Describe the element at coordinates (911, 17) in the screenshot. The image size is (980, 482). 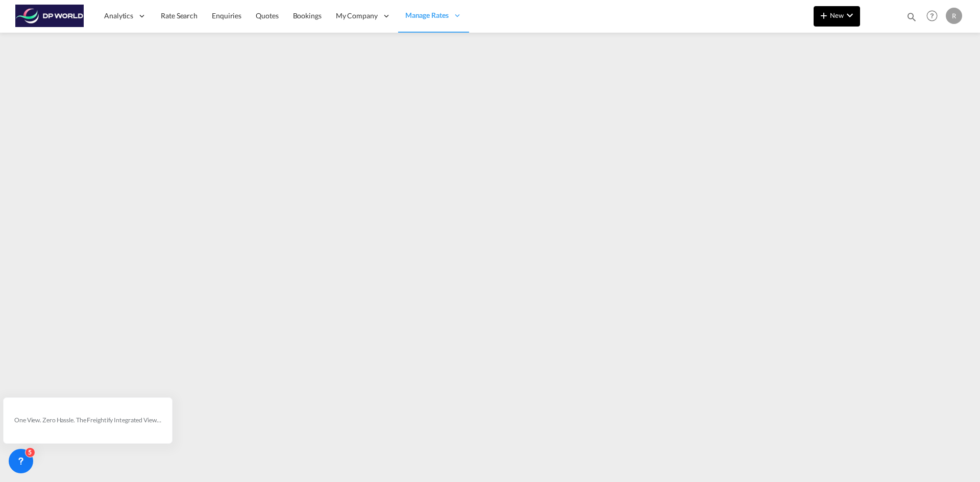
I see `md-icon: icon-magnify` at that location.